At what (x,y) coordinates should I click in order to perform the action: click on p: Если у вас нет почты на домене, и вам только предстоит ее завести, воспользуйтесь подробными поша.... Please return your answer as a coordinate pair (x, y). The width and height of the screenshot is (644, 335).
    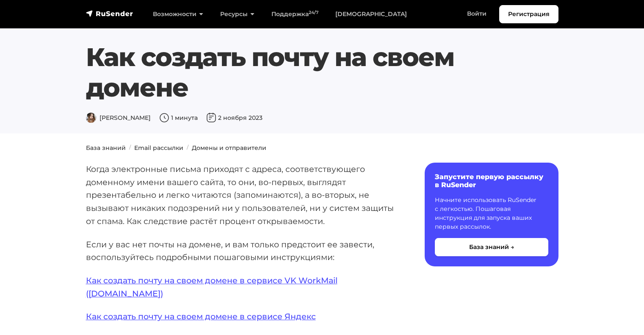
    Looking at the image, I should click on (242, 251).